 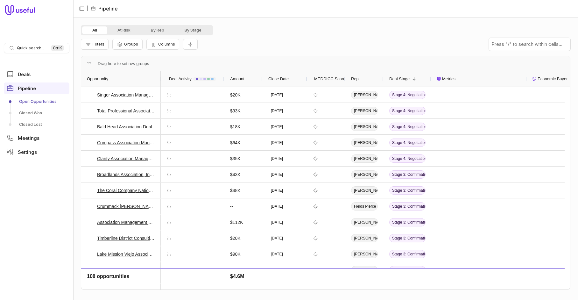 What do you see at coordinates (120, 270) in the screenshot?
I see `a: The Verdei Group Deal` at bounding box center [120, 270].